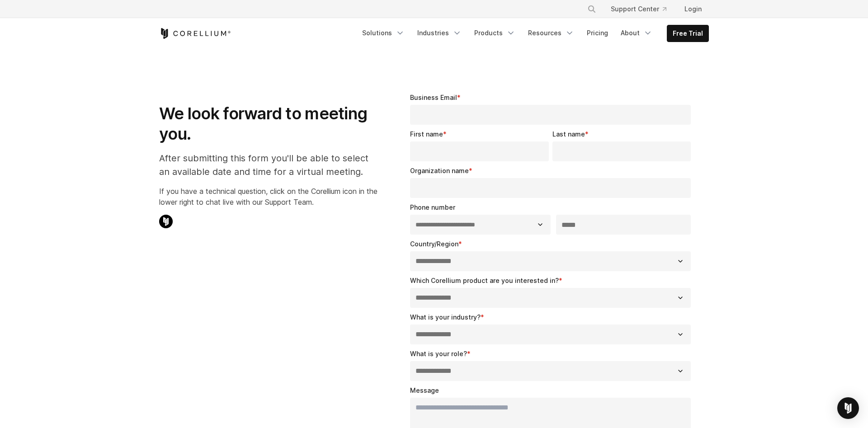  Describe the element at coordinates (597, 33) in the screenshot. I see `a: Pricing` at that location.